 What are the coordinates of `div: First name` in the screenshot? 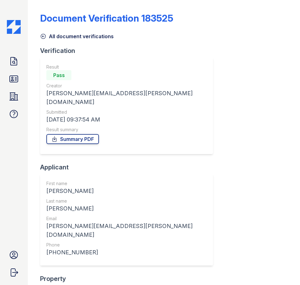 It's located at (127, 184).